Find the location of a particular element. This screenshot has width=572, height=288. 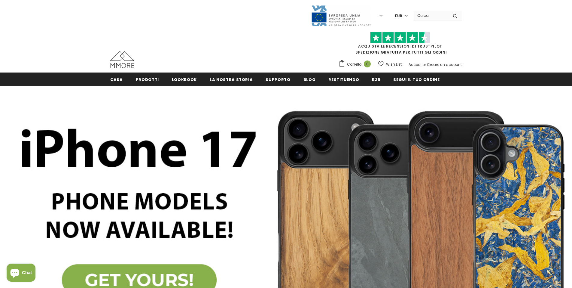

a: Restituendo is located at coordinates (344, 79).